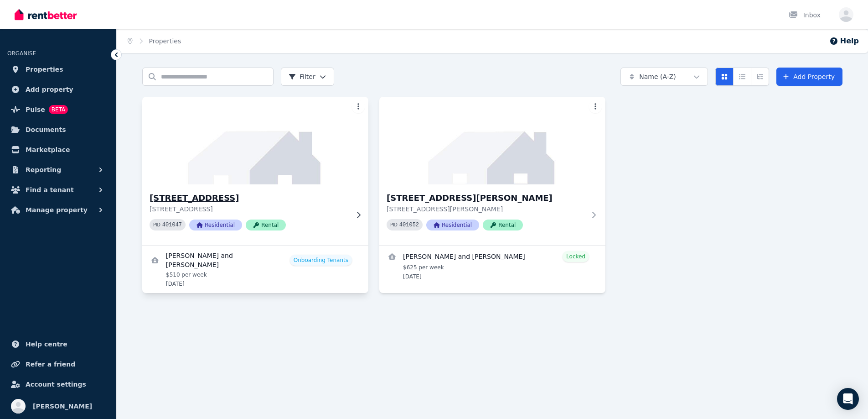 This screenshot has width=868, height=419. Describe the element at coordinates (58, 150) in the screenshot. I see `a: Marketplace` at that location.